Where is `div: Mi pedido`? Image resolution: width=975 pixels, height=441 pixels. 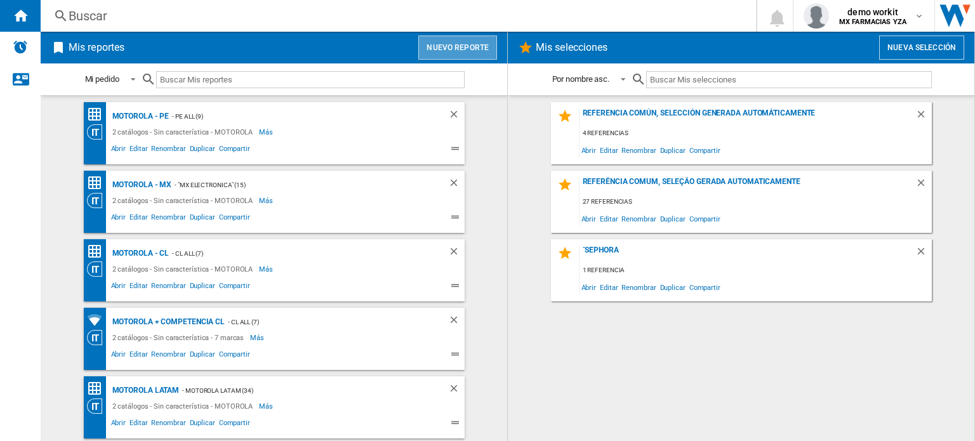 div: Mi pedido is located at coordinates (102, 79).